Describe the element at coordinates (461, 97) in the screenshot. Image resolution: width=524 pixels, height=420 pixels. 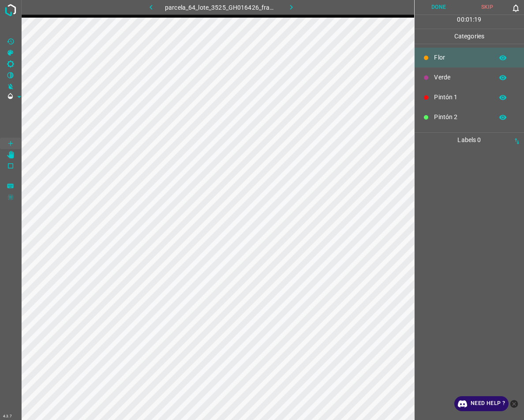
I see `p: Pintón 1` at that location.